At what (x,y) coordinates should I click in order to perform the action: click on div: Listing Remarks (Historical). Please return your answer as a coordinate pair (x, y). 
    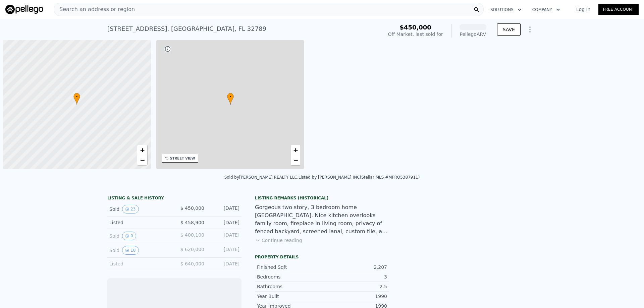
    Looking at the image, I should click on (322, 198).